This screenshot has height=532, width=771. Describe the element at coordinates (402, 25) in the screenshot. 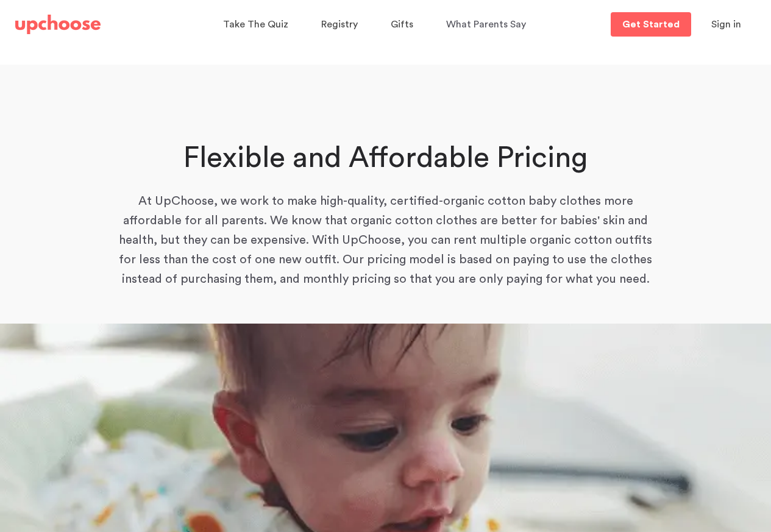

I see `span: Gifts` at that location.